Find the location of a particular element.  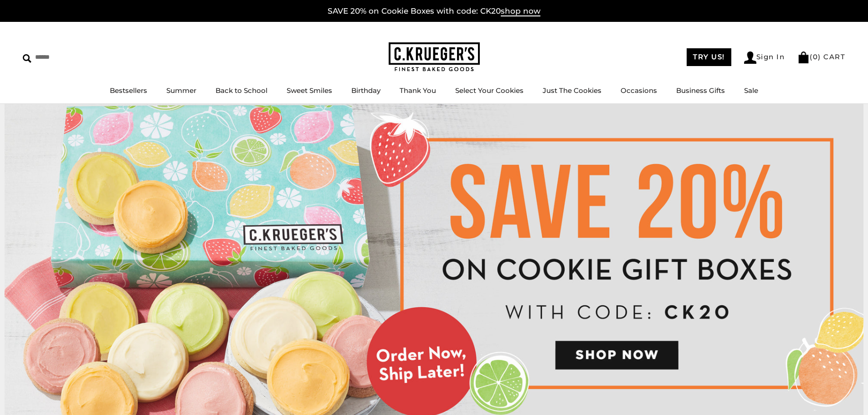

img: Bag is located at coordinates (804, 57).